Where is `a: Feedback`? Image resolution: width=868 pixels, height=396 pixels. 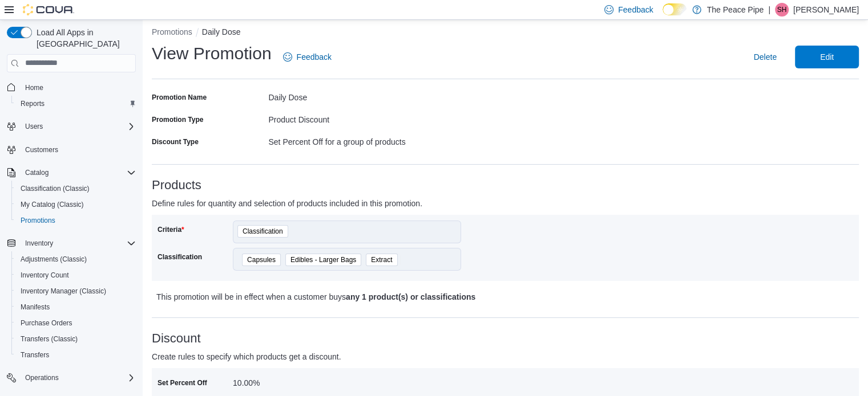 a: Feedback is located at coordinates (307, 57).